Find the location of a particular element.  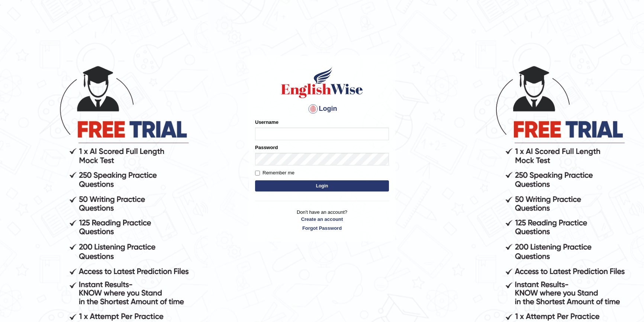

button: Login is located at coordinates (322, 186).